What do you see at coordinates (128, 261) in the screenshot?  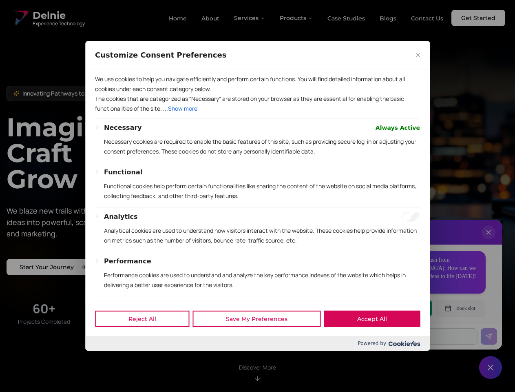 I see `button: Performance` at bounding box center [128, 261].